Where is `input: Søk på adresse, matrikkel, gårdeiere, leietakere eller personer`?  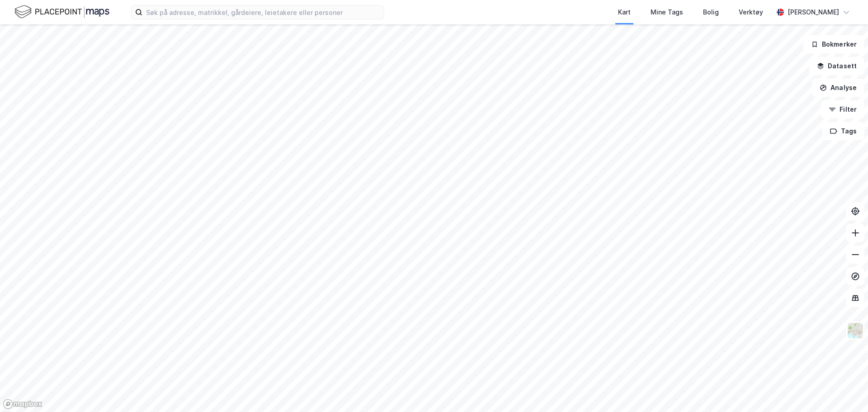 input: Søk på adresse, matrikkel, gårdeiere, leietakere eller personer is located at coordinates (263, 12).